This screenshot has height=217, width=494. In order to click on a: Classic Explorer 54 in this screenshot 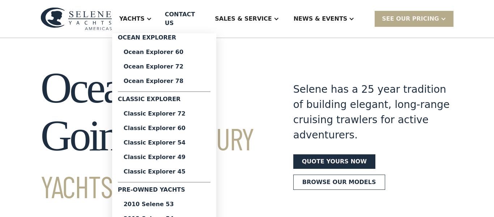, I will do `click(164, 143)`.